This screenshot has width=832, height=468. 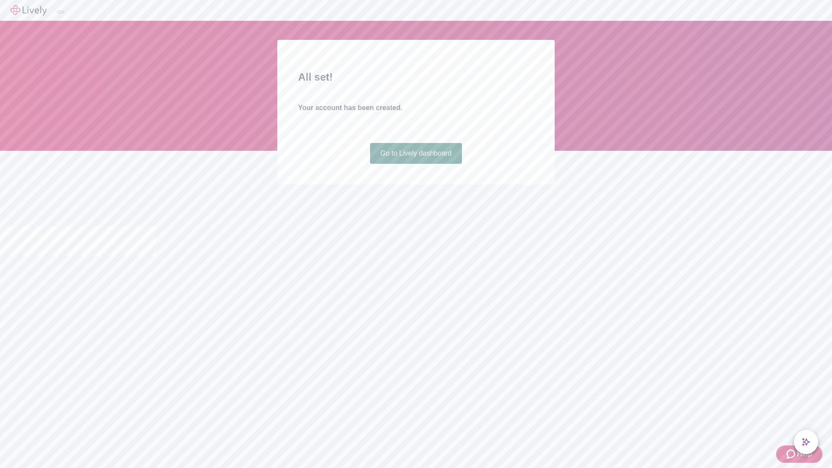 What do you see at coordinates (791, 454) in the screenshot?
I see `svg: Zendesk support icon` at bounding box center [791, 454].